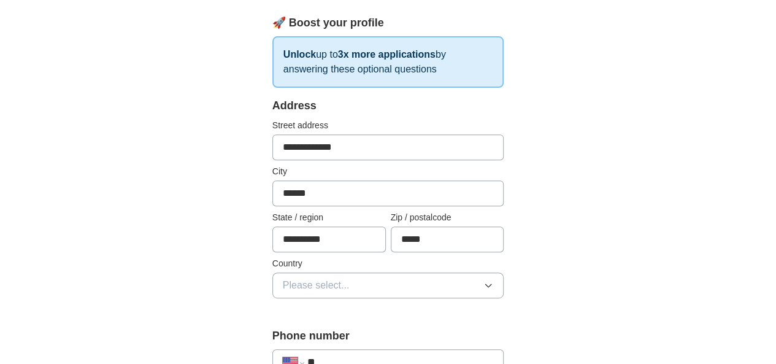 This screenshot has height=364, width=776. What do you see at coordinates (388, 336) in the screenshot?
I see `label: Phone number` at bounding box center [388, 336].